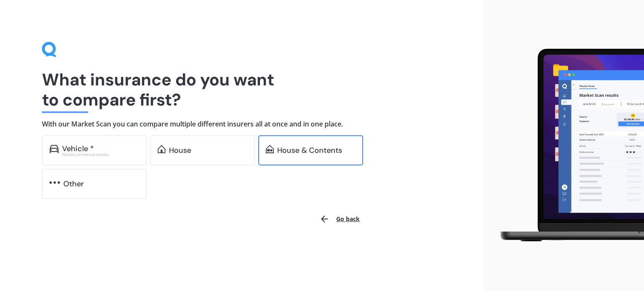 This screenshot has width=644, height=291. What do you see at coordinates (270, 149) in the screenshot?
I see `img: home-and-contents.b802091223b8502ef2dd.svg` at bounding box center [270, 149].